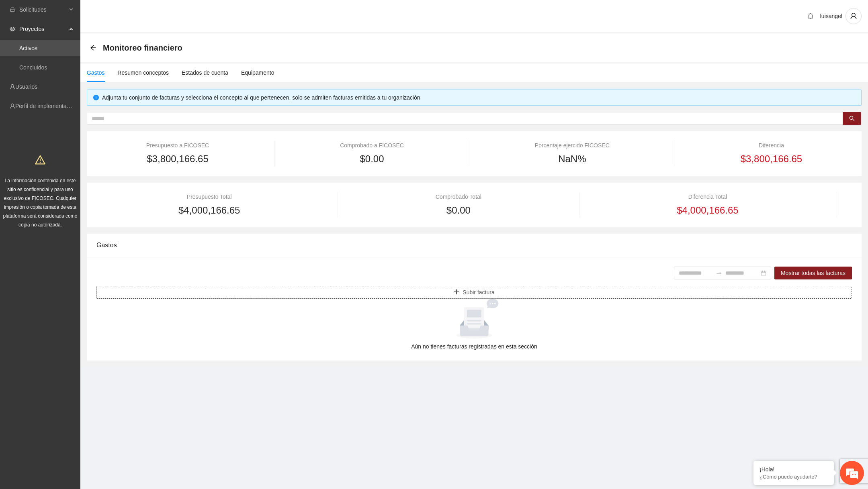 The height and width of the screenshot is (489, 868). I want to click on div: Estados de cuenta, so click(205, 73).